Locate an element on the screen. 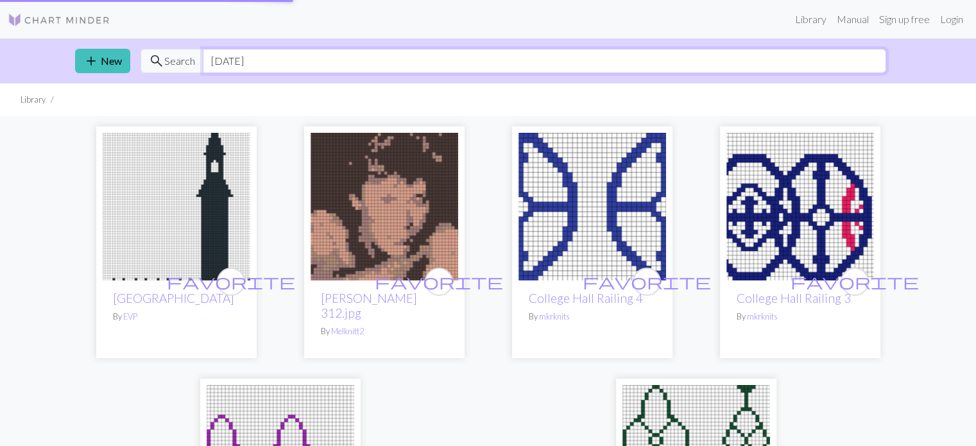 The image size is (976, 446). a: Kbh Rådhus is located at coordinates (176, 205).